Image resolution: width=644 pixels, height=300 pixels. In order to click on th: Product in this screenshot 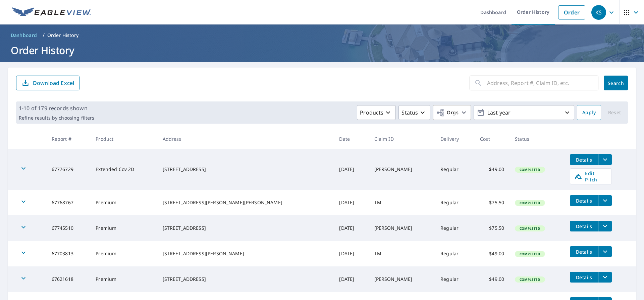, I will do `click(124, 138)`.